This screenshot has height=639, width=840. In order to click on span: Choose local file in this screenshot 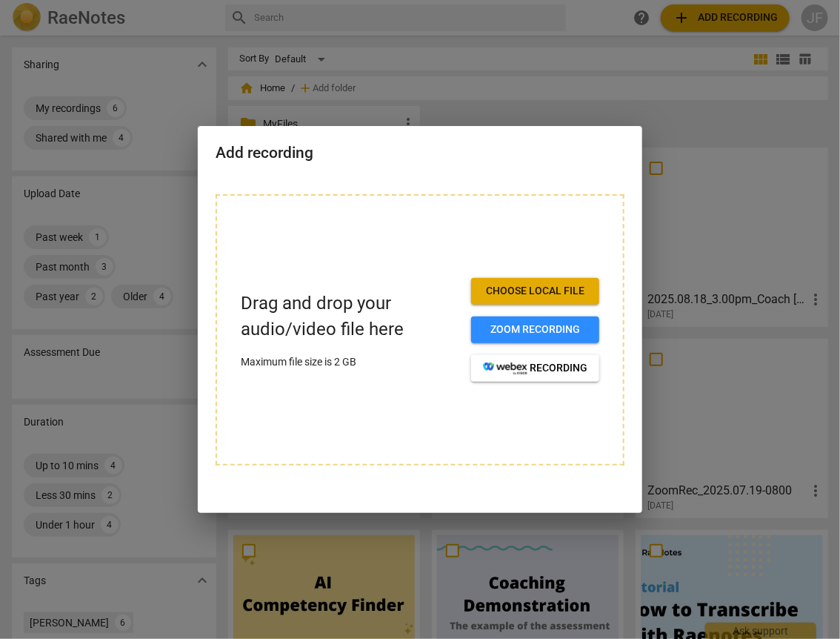, I will do `click(535, 291)`.